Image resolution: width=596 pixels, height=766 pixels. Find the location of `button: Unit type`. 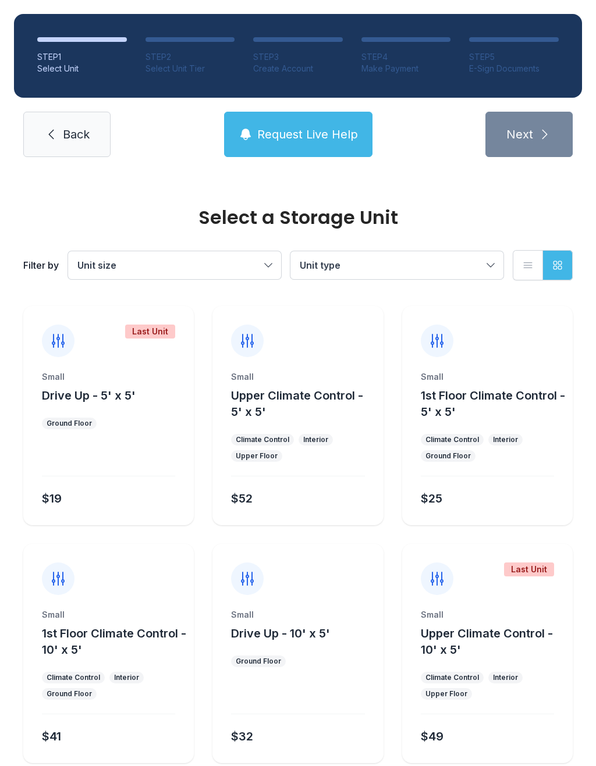

button: Unit type is located at coordinates (397, 265).